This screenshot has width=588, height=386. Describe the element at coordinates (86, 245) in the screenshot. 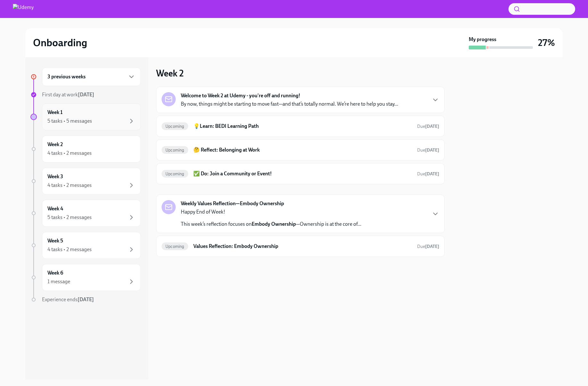

I see `a: Week 54 tasks • 2 messages` at that location.